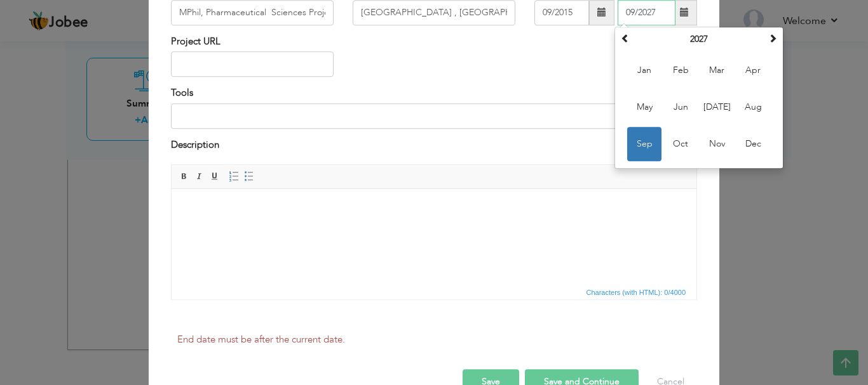  I want to click on span: Jan, so click(644, 70).